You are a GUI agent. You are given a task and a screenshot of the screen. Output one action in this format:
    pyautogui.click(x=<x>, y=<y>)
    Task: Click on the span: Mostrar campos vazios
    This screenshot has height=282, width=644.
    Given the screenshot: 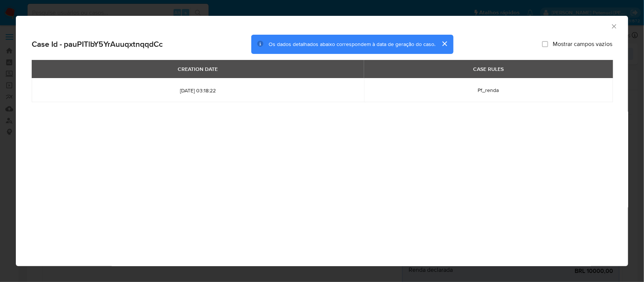 What is the action you would take?
    pyautogui.click(x=582, y=44)
    